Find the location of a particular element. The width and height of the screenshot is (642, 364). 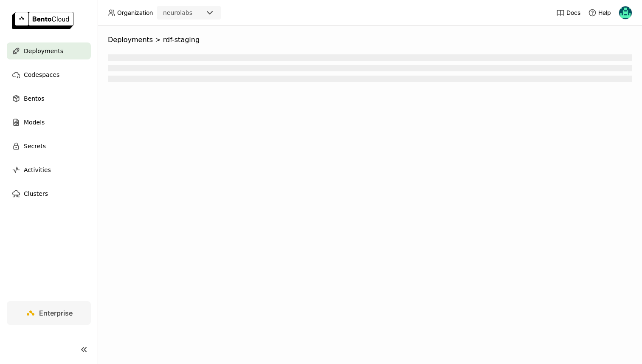

span: Codespaces is located at coordinates (42, 74).